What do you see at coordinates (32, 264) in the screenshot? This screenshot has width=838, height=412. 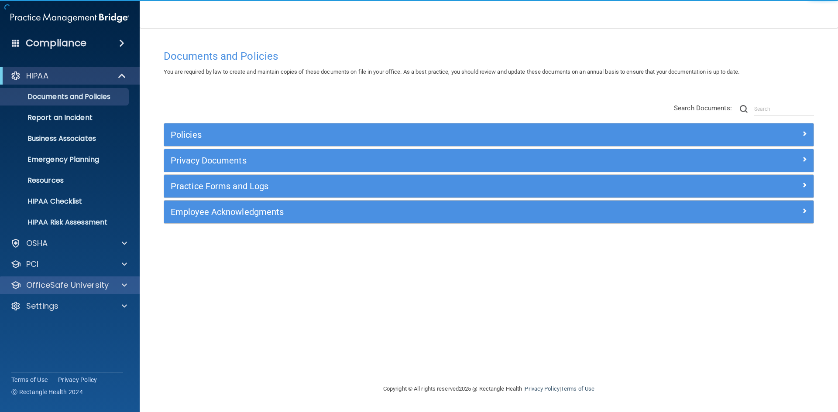 I see `p: PCI` at bounding box center [32, 264].